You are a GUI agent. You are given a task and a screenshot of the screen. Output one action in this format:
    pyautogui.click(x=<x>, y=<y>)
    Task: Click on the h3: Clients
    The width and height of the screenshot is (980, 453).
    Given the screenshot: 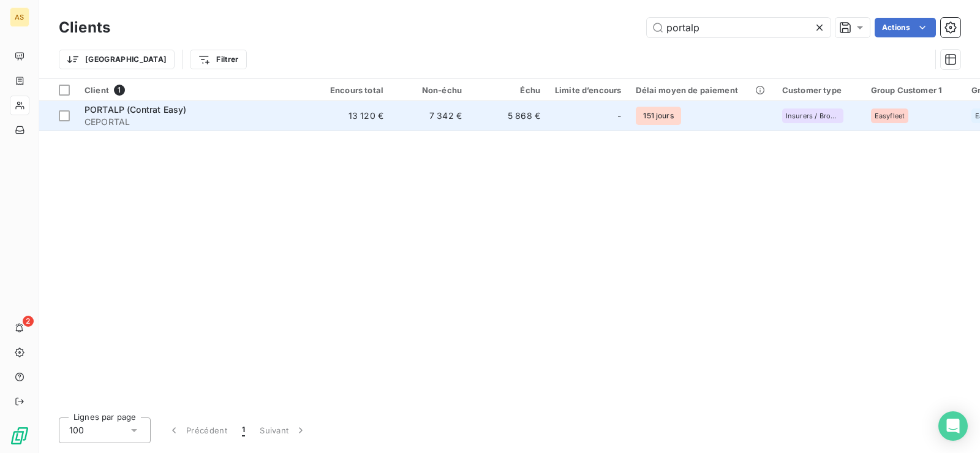 What is the action you would take?
    pyautogui.click(x=85, y=28)
    